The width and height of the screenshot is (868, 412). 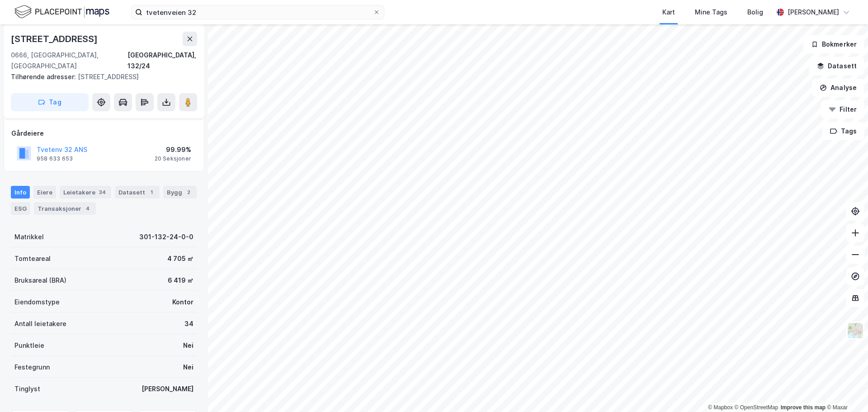 What do you see at coordinates (720, 408) in the screenshot?
I see `a: Mapbox` at bounding box center [720, 408].